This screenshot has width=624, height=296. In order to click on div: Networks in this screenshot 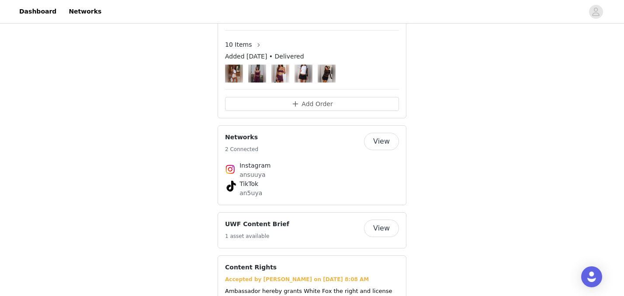, I will do `click(312, 165)`.